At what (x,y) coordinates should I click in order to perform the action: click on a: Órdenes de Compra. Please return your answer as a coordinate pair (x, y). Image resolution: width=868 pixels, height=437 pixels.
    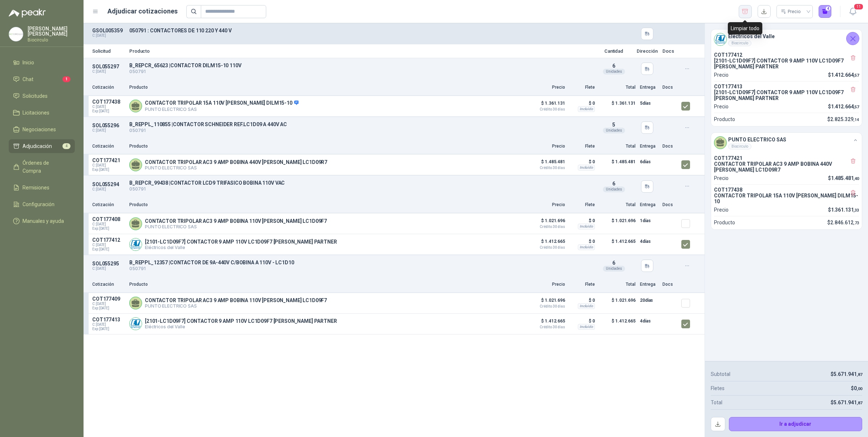
    Looking at the image, I should click on (42, 167).